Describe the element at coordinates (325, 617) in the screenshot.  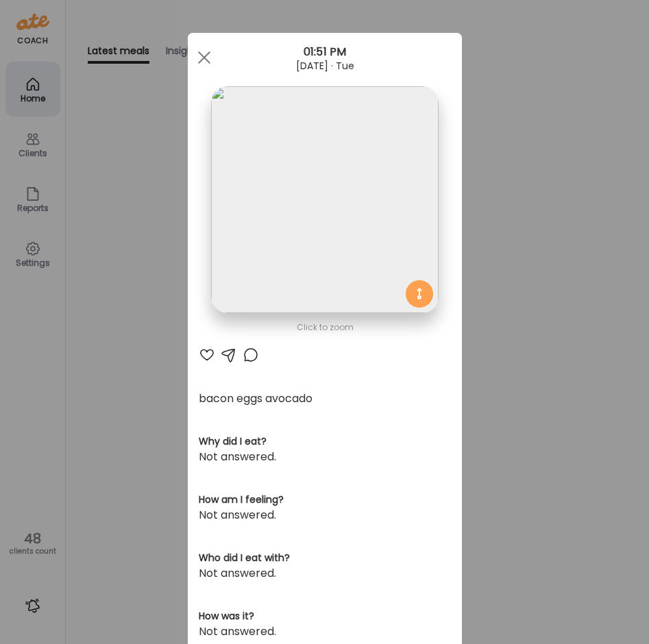
I see `h3: How was it?` at that location.